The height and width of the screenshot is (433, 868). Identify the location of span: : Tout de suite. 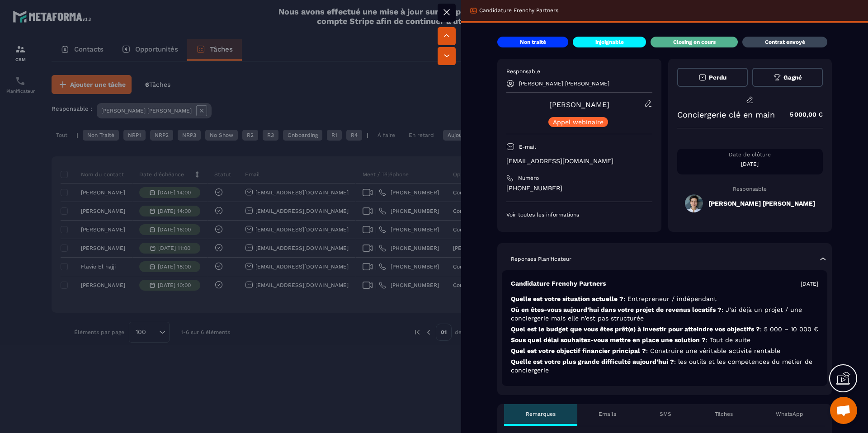
(728, 339).